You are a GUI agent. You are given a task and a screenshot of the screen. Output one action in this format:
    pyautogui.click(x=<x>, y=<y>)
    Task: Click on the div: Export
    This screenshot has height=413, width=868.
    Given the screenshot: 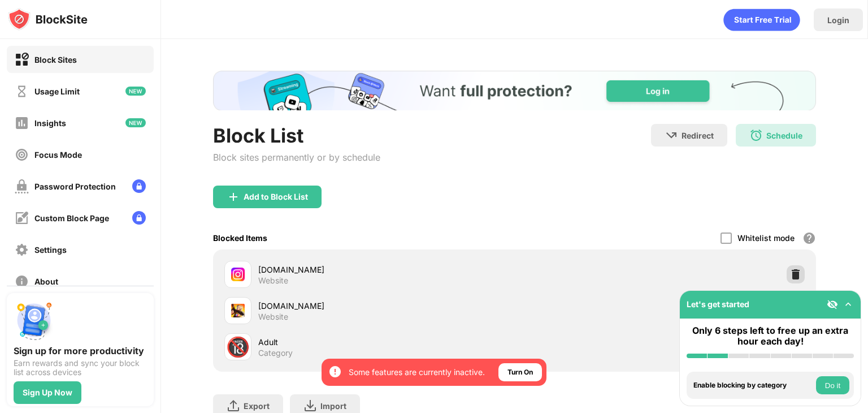 What is the action you would take?
    pyautogui.click(x=257, y=406)
    